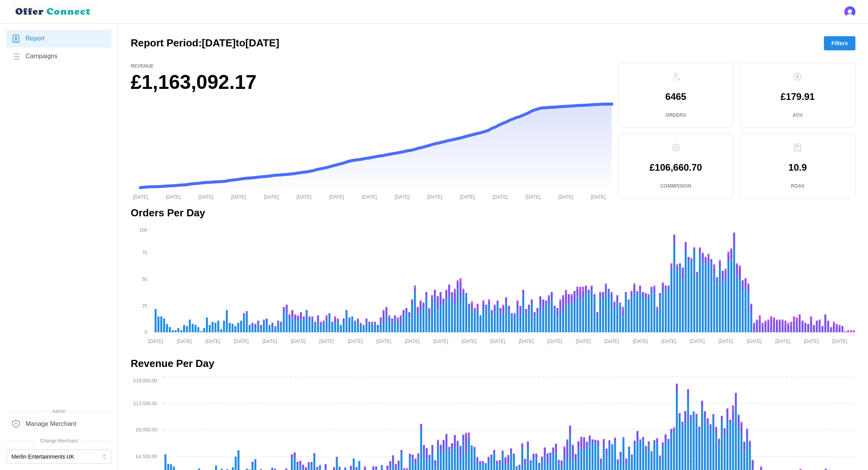 The image size is (868, 470). I want to click on h2: Orders Per Day, so click(493, 213).